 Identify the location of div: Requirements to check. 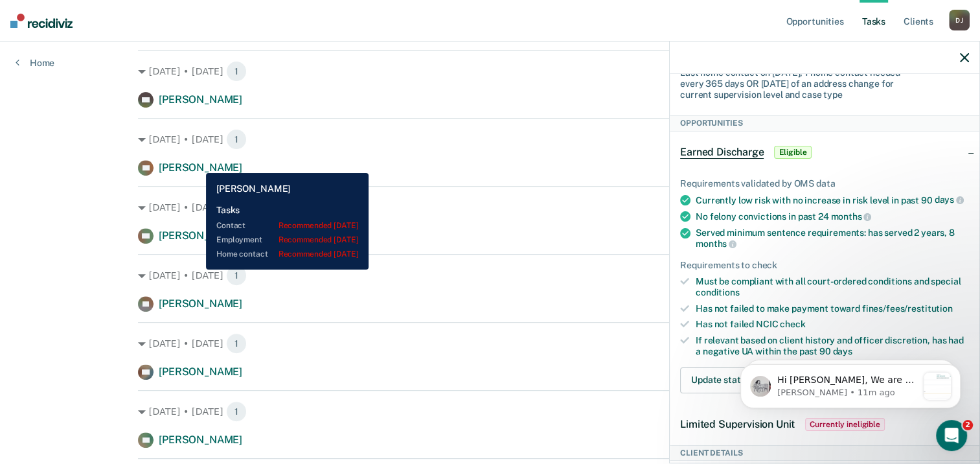
(825, 265).